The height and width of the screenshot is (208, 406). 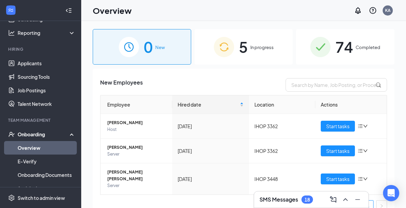 I want to click on div: Hiring, so click(x=41, y=49).